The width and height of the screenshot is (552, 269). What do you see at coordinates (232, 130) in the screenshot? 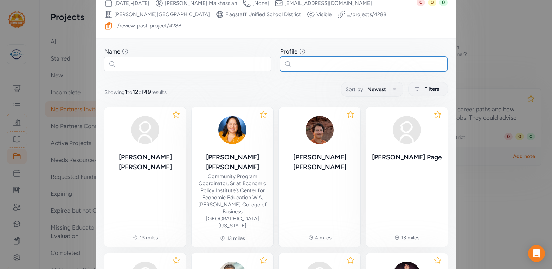
I see `img: o4vK2tdGQYS3jsH4mL3R` at bounding box center [232, 130].